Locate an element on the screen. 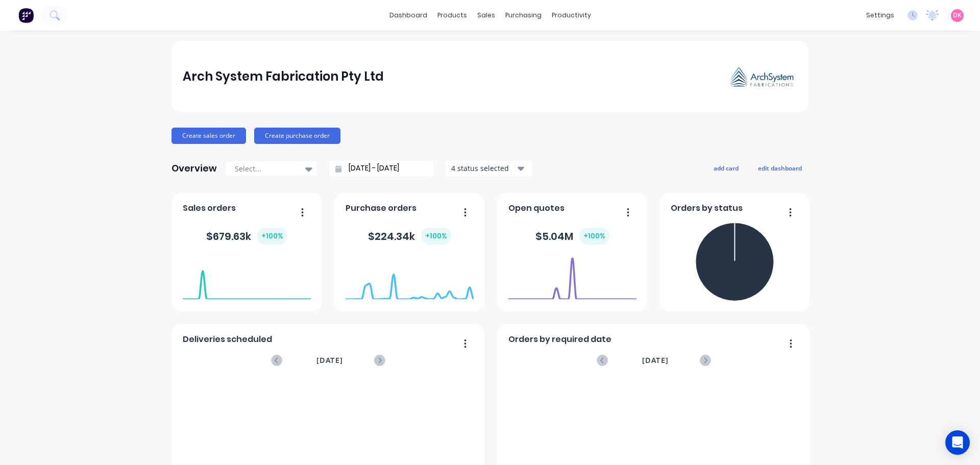  div: purchasing is located at coordinates (523, 15).